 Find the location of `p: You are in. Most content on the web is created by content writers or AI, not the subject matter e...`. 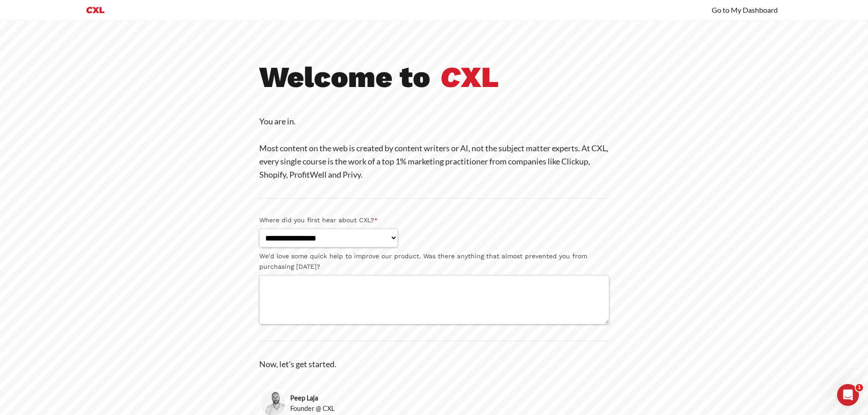

p: You are in. Most content on the web is created by content writers or AI, not the subject matter e... is located at coordinates (434, 148).